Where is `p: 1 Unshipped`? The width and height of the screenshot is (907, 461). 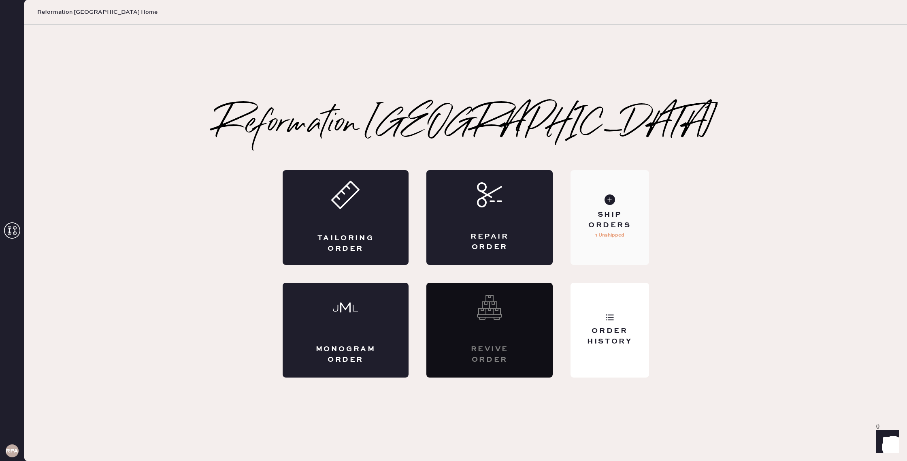 p: 1 Unshipped is located at coordinates (610, 235).